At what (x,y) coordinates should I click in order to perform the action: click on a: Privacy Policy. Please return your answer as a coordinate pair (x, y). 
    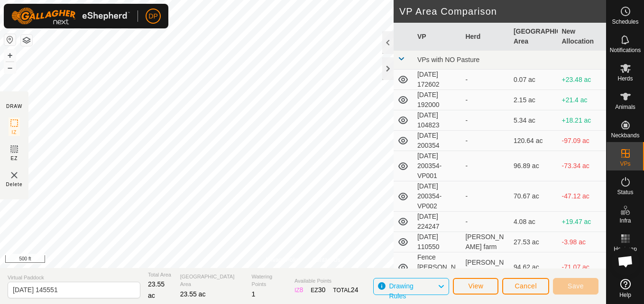
    Looking at the image, I should click on (283, 260).